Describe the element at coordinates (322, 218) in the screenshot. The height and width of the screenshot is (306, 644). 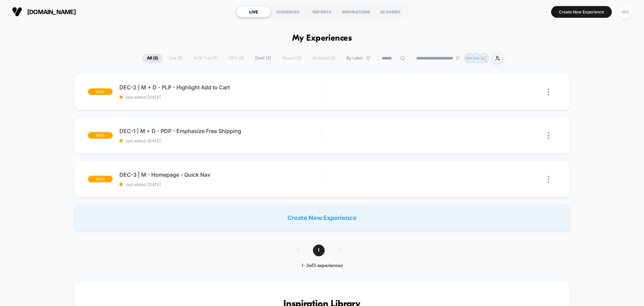
I see `div: Create New Experience` at that location.